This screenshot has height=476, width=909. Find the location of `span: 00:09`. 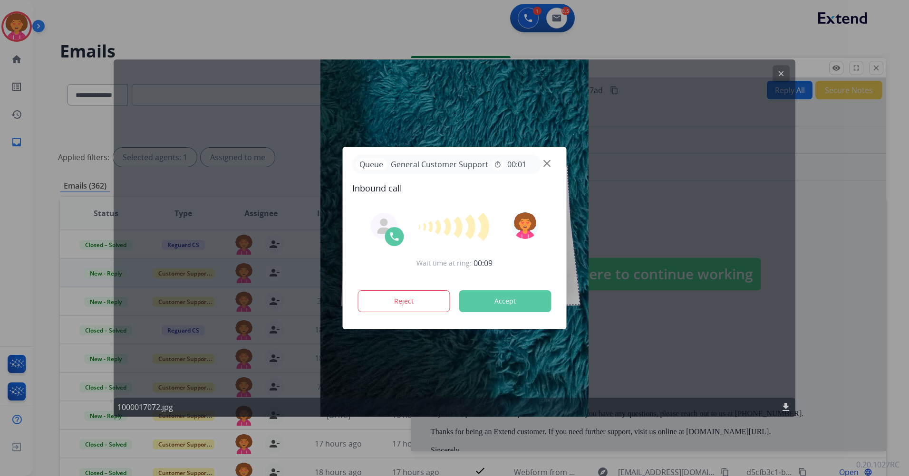

span: 00:09 is located at coordinates (483, 263).